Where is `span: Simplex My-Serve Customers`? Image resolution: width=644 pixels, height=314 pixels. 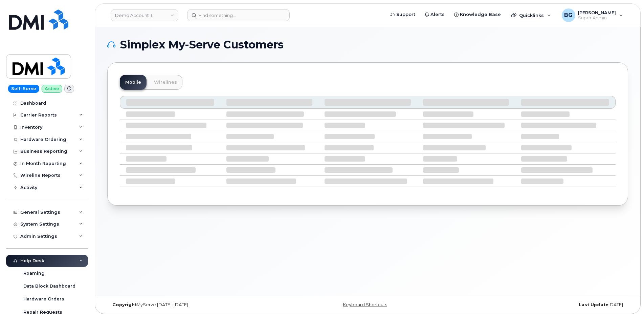
span: Simplex My-Serve Customers is located at coordinates (202, 45).